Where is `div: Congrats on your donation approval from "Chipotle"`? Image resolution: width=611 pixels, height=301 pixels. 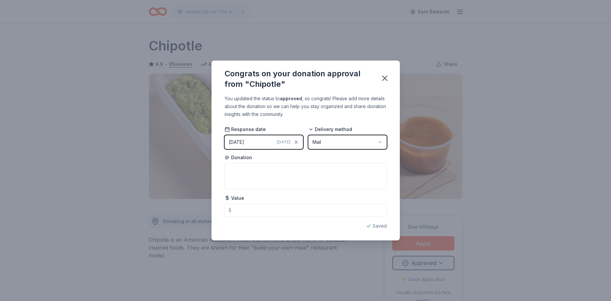
div: Congrats on your donation approval from "Chipotle" is located at coordinates (299, 79).